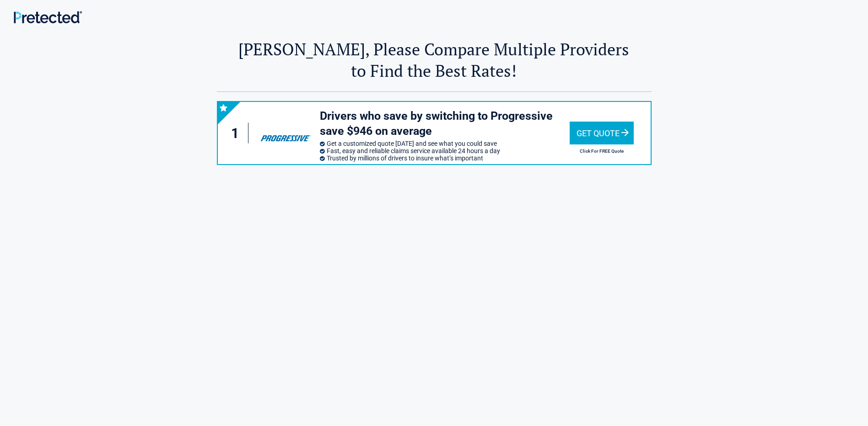 The width and height of the screenshot is (868, 426). Describe the element at coordinates (445, 151) in the screenshot. I see `li: Fast, easy and reliable claims service available 24 hours a day` at that location.